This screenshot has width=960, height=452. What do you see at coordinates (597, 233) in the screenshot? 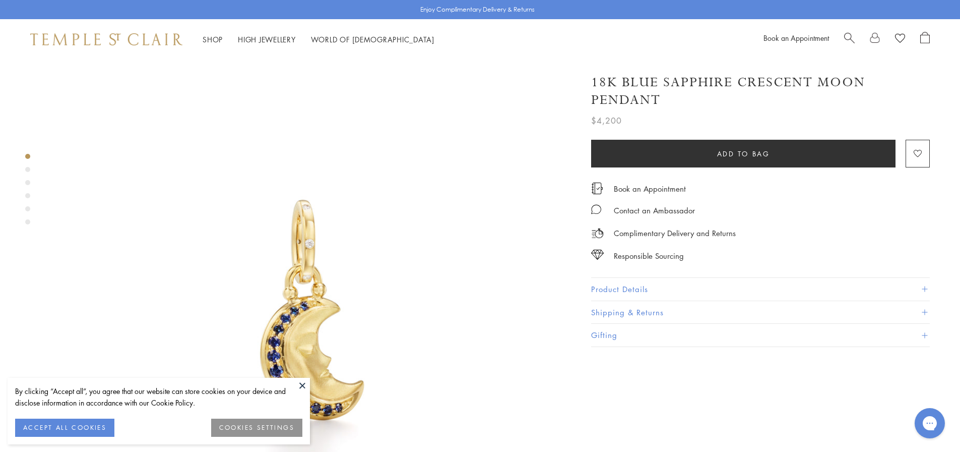
I see `img: icon_delivery.svg` at bounding box center [597, 233].